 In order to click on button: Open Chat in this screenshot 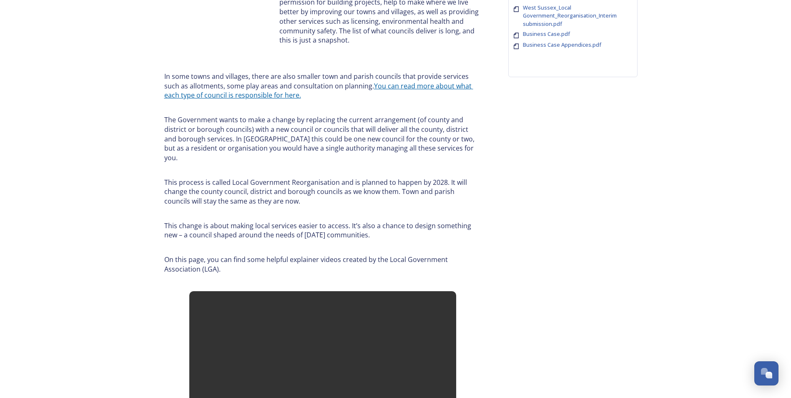, I will do `click(767, 373)`.